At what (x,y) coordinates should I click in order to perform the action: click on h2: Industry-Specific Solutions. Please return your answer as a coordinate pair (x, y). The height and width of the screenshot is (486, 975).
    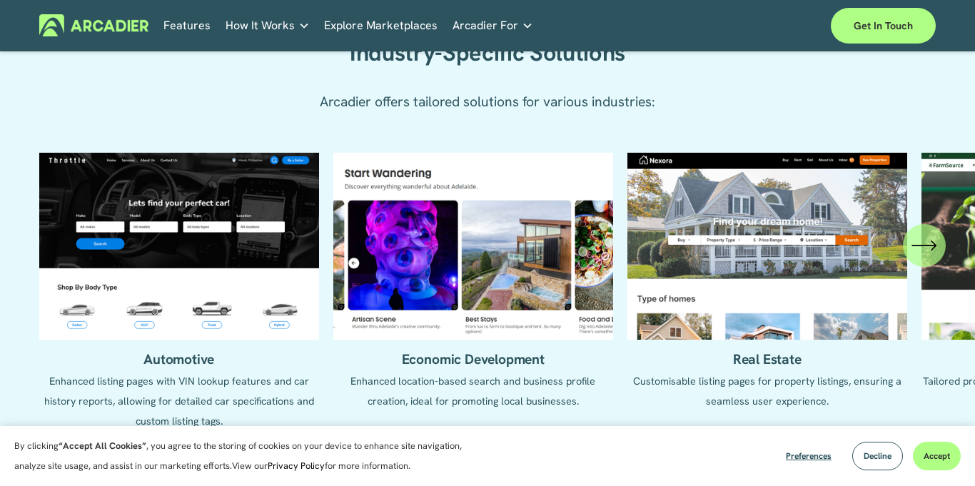
    Looking at the image, I should click on (488, 53).